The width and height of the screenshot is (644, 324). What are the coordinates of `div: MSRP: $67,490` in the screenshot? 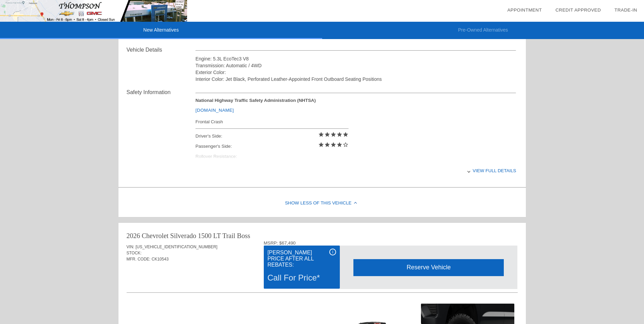 It's located at (390, 243).